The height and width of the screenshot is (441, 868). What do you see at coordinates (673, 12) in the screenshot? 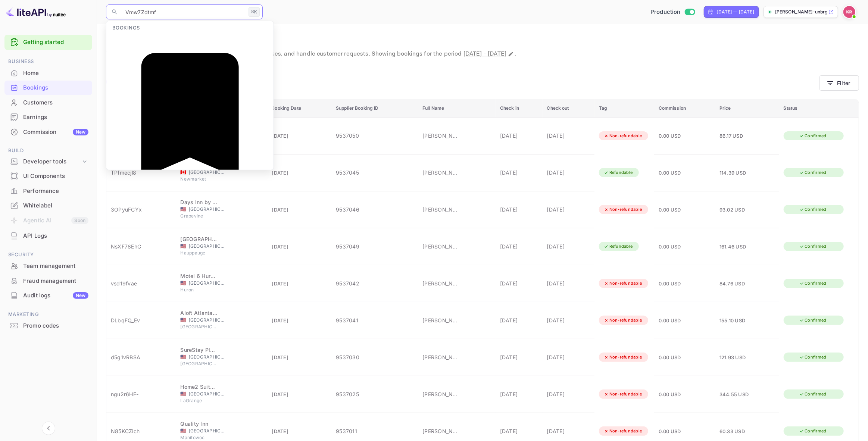
I see `div: Switch to Sandbox mode` at bounding box center [673, 12].